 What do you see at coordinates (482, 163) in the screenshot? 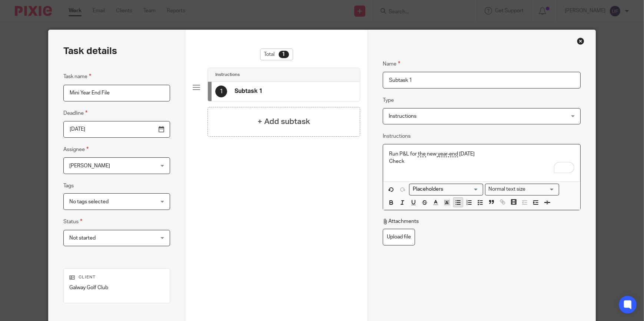
I see `div: To enrich screen reader interactions, please activate Accessibility in Grammarly extension settings` at bounding box center [482, 163].